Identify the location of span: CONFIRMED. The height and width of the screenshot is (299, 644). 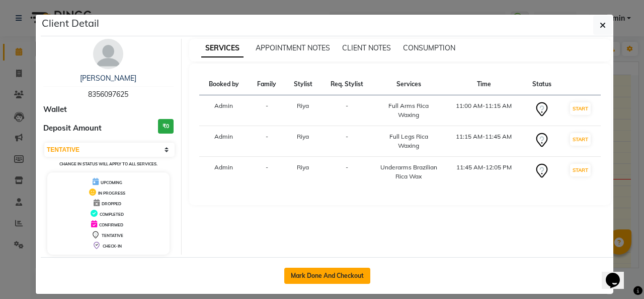
(111, 225).